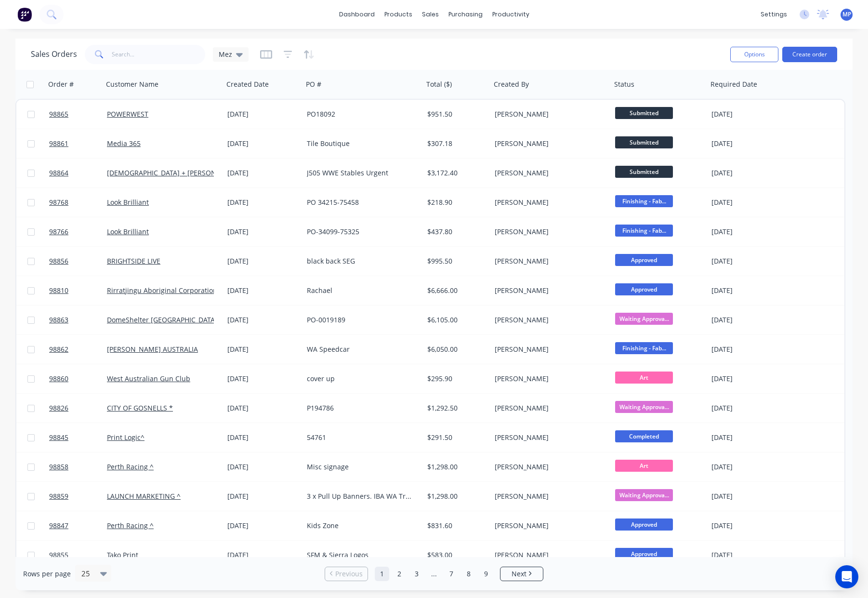  I want to click on div: 54761, so click(360, 438).